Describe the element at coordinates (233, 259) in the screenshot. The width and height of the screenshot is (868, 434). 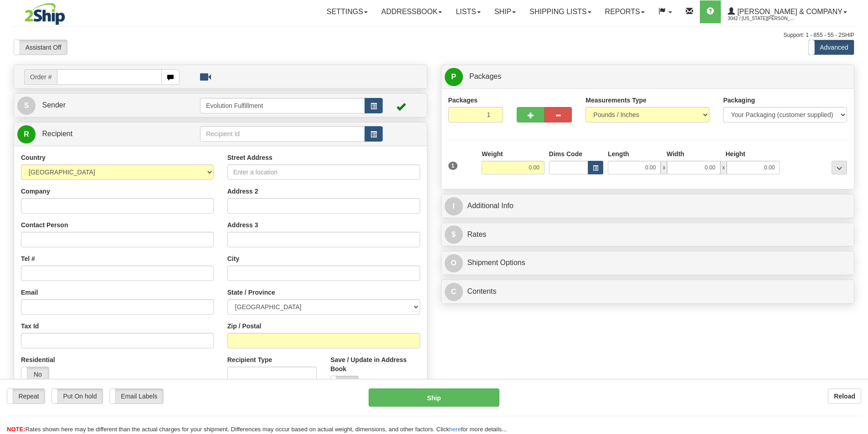
I see `label: City` at that location.